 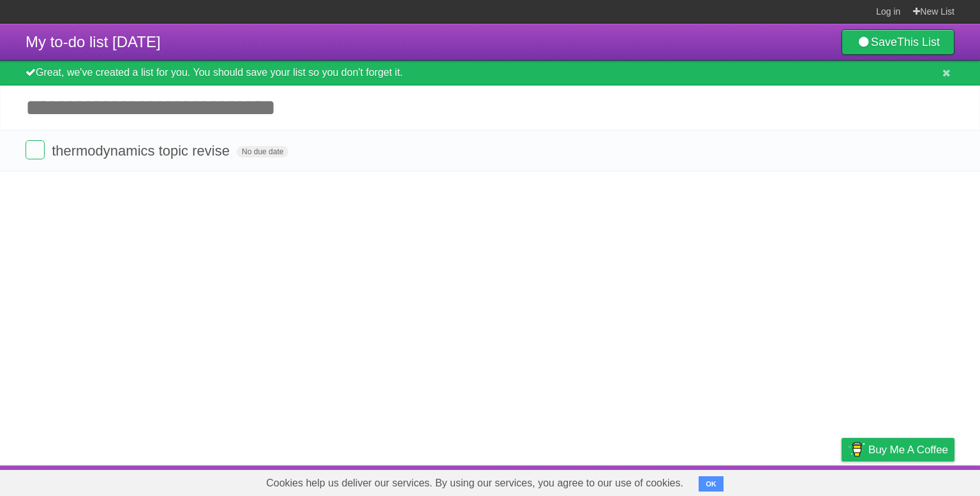 What do you see at coordinates (908, 450) in the screenshot?
I see `span: Buy me a coffee` at bounding box center [908, 450].